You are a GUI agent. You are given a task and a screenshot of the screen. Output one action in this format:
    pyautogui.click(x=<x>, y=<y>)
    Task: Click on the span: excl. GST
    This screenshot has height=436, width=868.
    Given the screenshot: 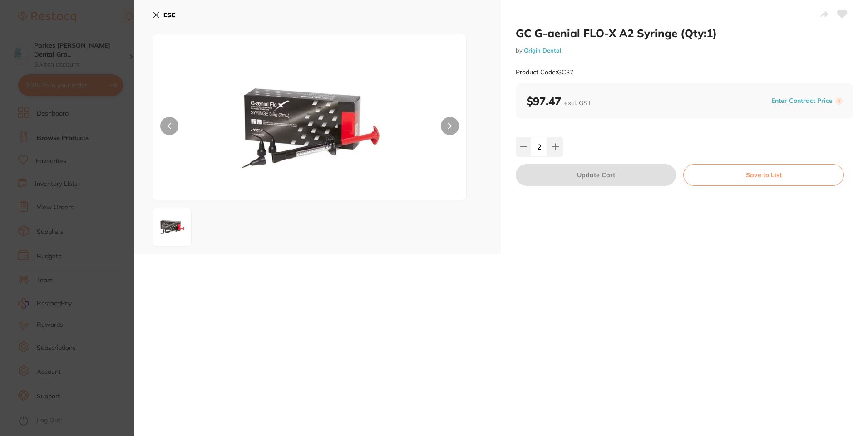 What is the action you would take?
    pyautogui.click(x=578, y=103)
    